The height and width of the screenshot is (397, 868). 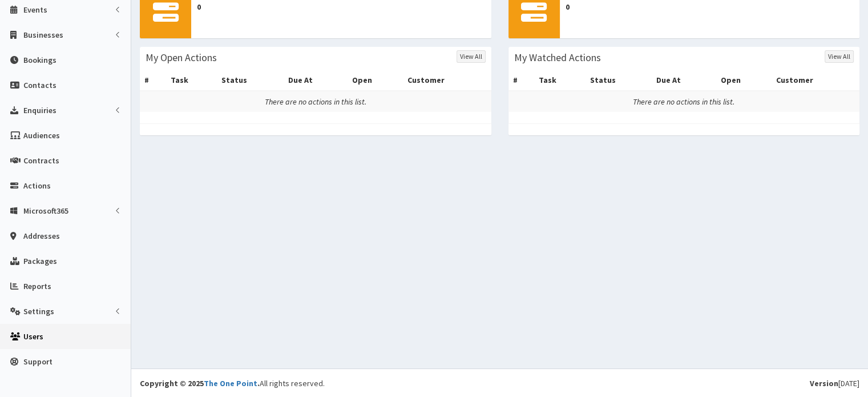 I want to click on span: Microsoft365, so click(x=46, y=211).